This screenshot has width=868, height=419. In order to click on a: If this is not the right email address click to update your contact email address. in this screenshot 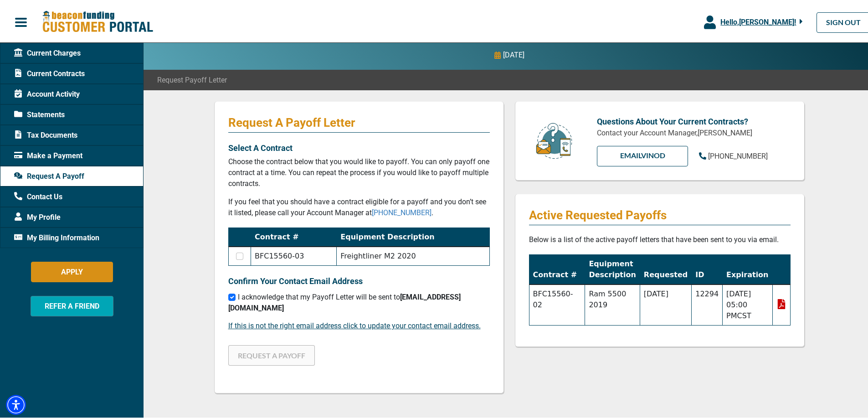, I will do `click(355, 323)`.